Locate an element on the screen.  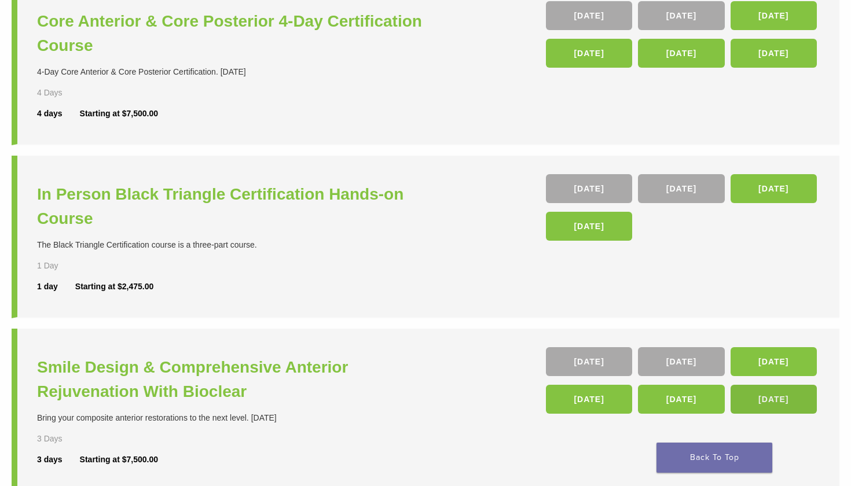
div: 3 days is located at coordinates (58, 459).